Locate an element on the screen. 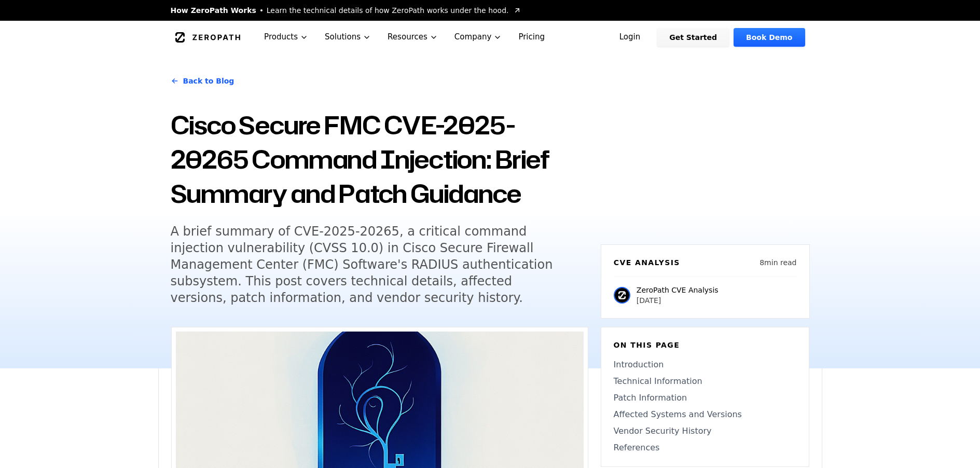 Image resolution: width=980 pixels, height=468 pixels. button: Products is located at coordinates (286, 37).